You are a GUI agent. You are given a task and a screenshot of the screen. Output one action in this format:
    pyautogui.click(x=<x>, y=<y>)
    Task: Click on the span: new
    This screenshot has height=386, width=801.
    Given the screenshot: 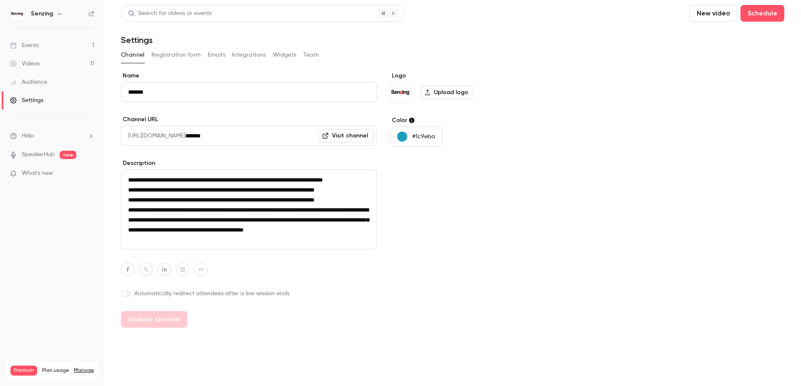 What is the action you would take?
    pyautogui.click(x=68, y=155)
    